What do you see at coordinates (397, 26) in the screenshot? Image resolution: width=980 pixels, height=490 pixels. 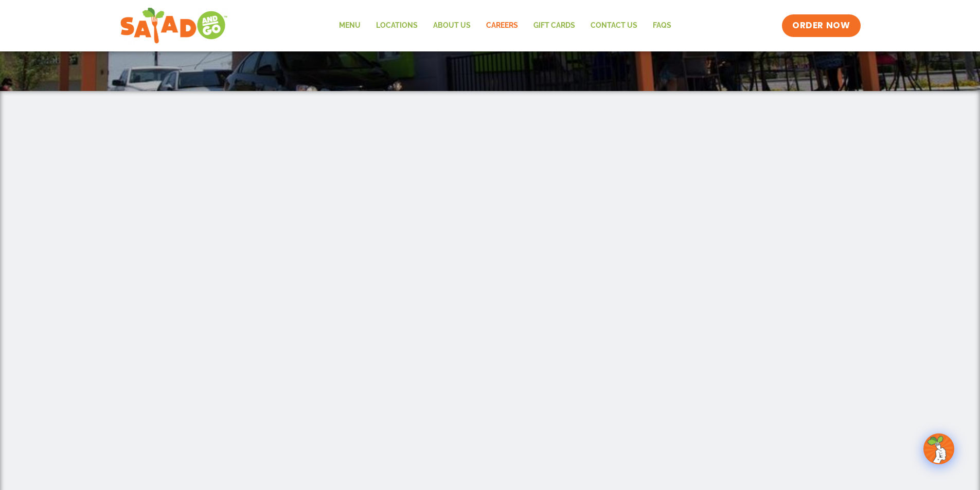 I see `a: Locations` at bounding box center [397, 26].